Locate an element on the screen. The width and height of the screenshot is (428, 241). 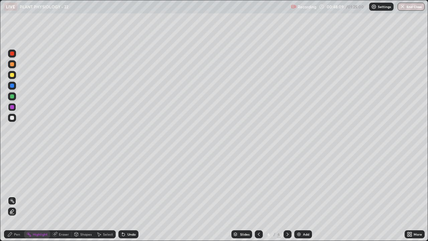
div: Eraser is located at coordinates (64, 234).